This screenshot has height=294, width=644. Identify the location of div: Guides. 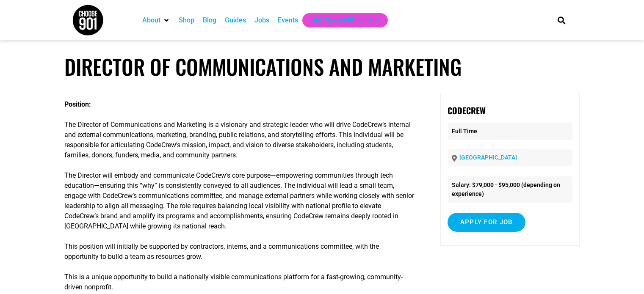
(236, 20).